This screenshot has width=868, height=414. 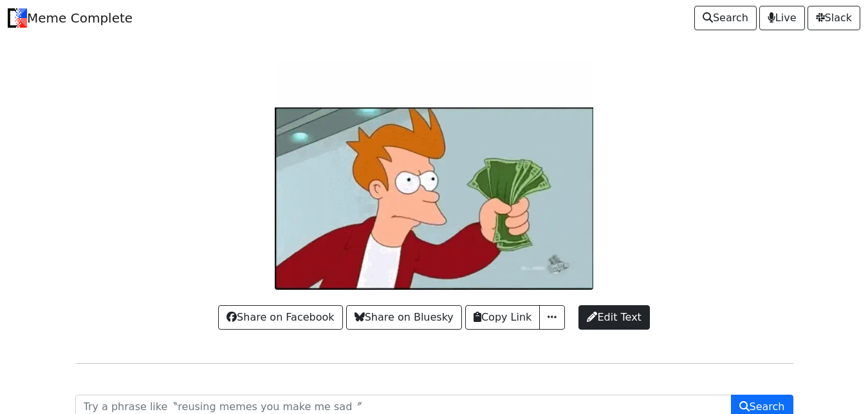 What do you see at coordinates (17, 18) in the screenshot?
I see `img: Meme Complete` at bounding box center [17, 18].